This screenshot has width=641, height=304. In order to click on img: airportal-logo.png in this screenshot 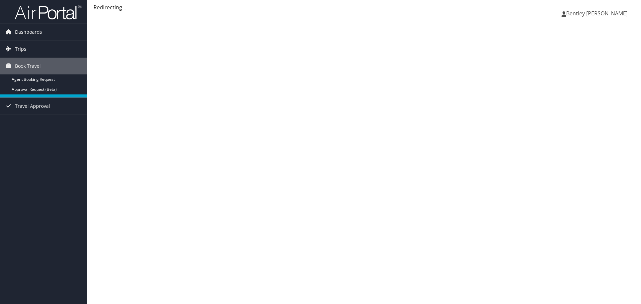, I will do `click(48, 12)`.